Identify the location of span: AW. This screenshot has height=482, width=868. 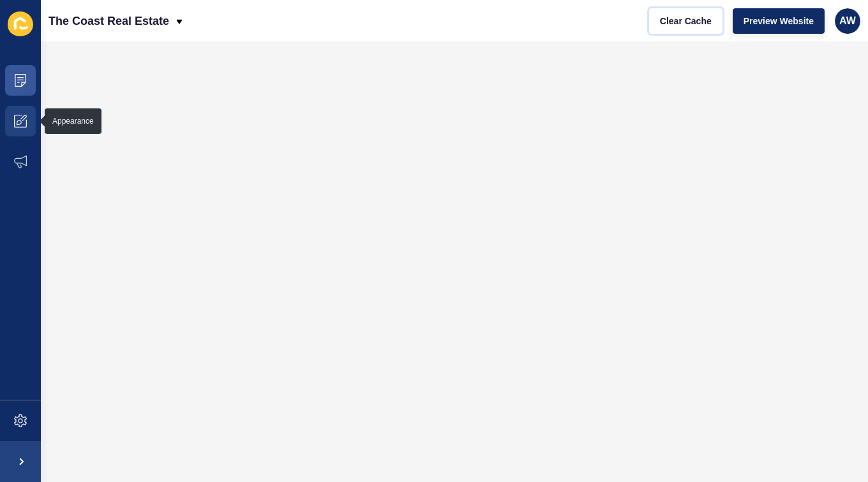
(848, 21).